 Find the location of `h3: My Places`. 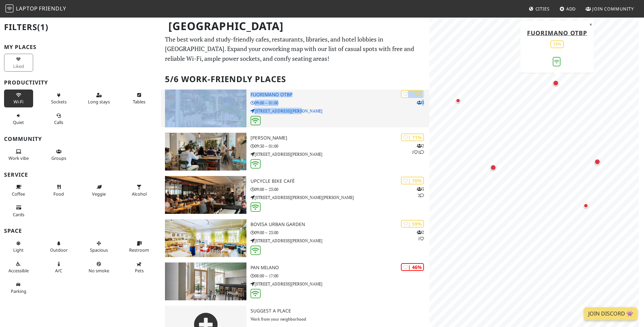

h3: My Places is located at coordinates (81, 47).